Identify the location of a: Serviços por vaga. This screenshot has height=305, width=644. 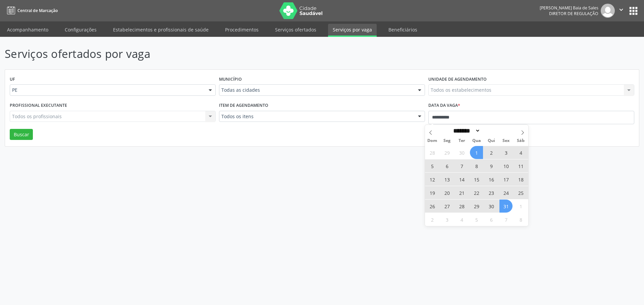
(352, 30).